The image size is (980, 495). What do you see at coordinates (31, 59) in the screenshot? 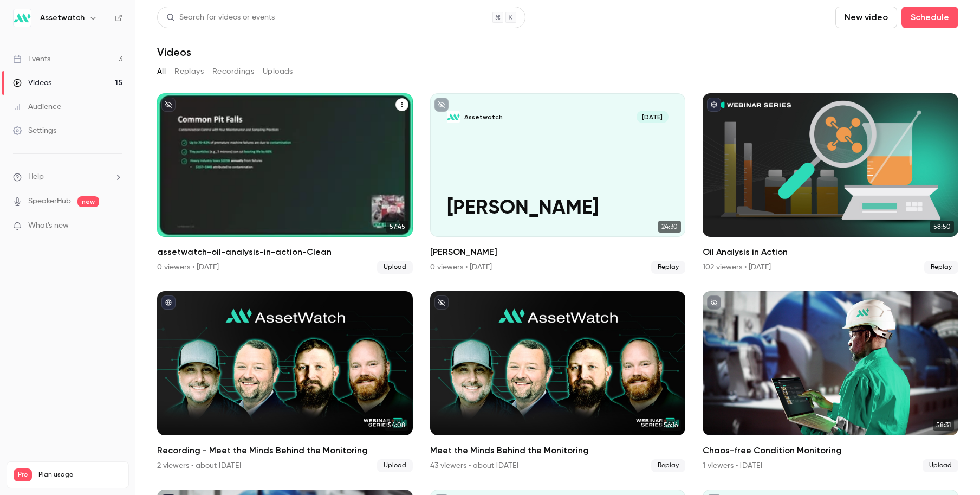
I see `div: Events` at bounding box center [31, 59].